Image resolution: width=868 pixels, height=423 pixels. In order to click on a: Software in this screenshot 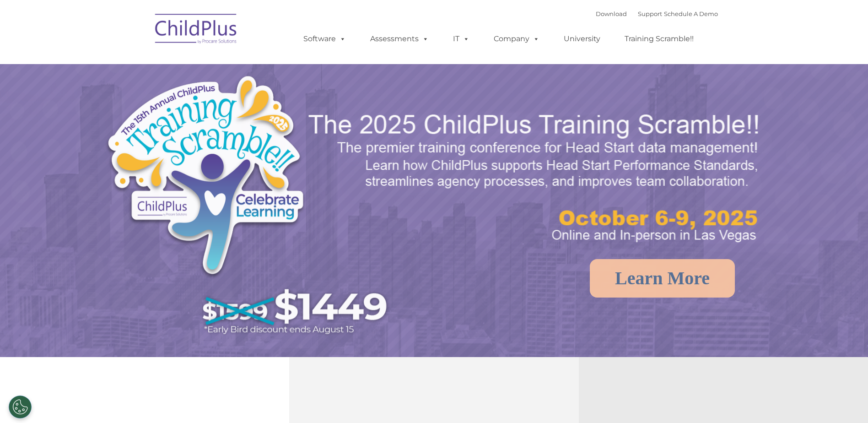, I will do `click(324, 39)`.